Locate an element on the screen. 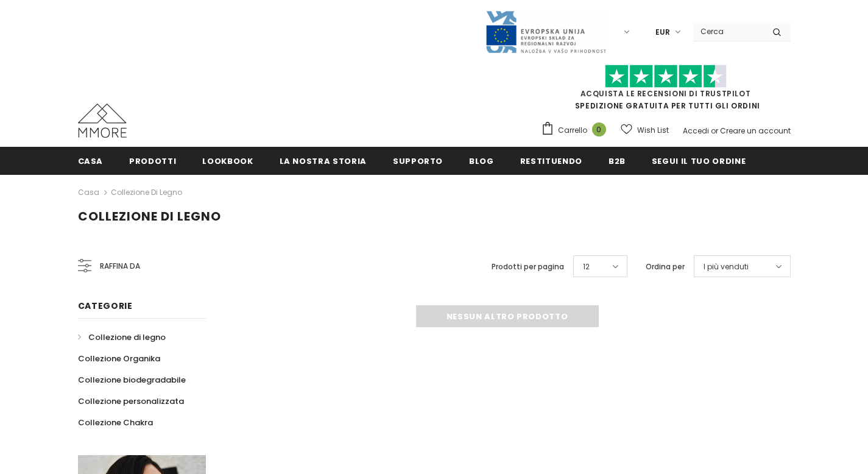 This screenshot has height=474, width=868. a: Carrello 0 is located at coordinates (576, 130).